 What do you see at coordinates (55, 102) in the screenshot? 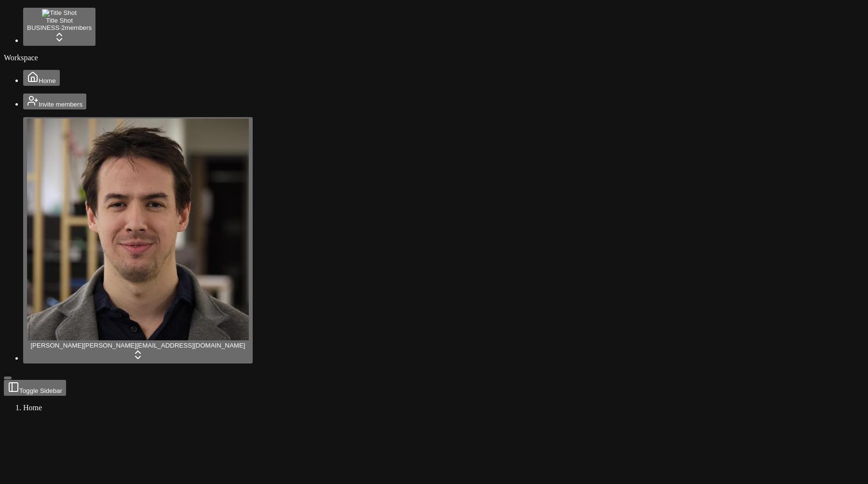
I see `button: Invite members` at bounding box center [55, 102].